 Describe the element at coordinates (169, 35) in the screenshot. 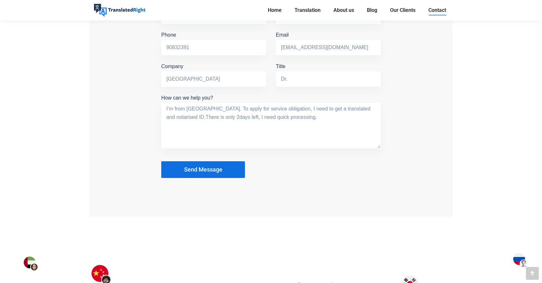

I see `font: Phone` at that location.